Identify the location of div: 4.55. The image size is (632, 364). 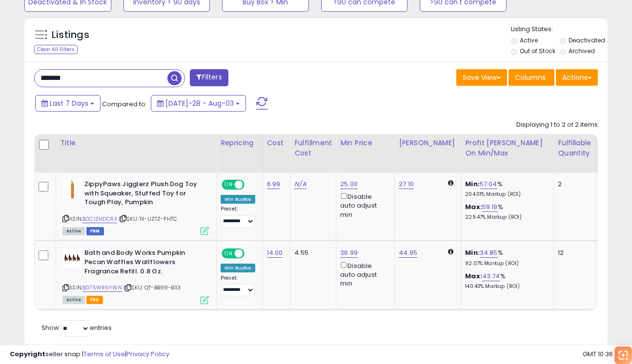
(311, 253).